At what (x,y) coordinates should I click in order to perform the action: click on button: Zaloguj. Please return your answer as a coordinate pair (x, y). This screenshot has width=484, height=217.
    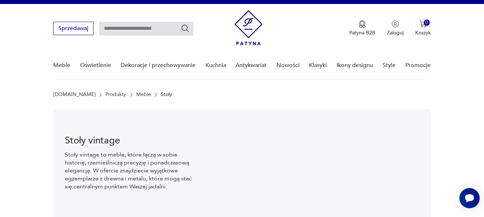
    Looking at the image, I should click on (395, 28).